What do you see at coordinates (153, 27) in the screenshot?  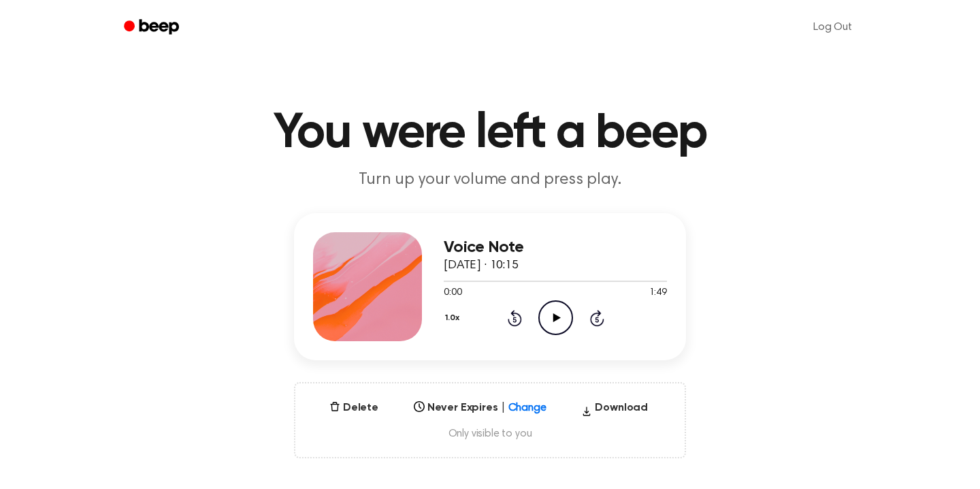 I see `a: Beep` at bounding box center [153, 27].